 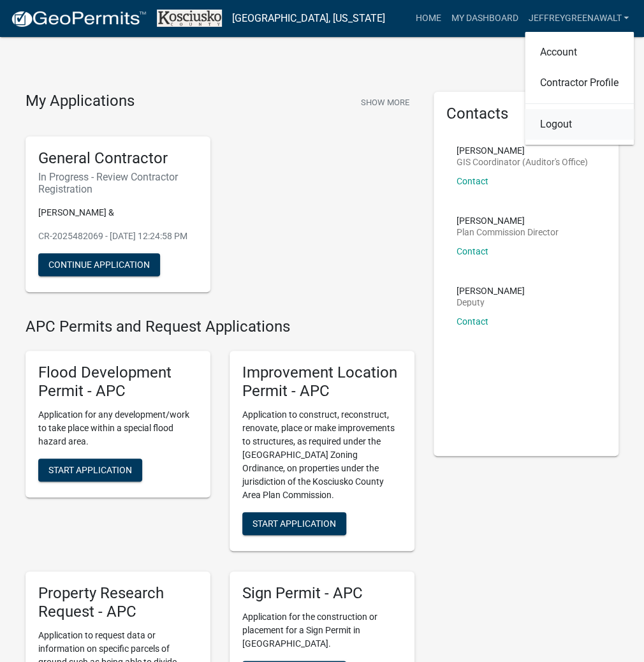 I want to click on a: My Dashboard, so click(x=484, y=18).